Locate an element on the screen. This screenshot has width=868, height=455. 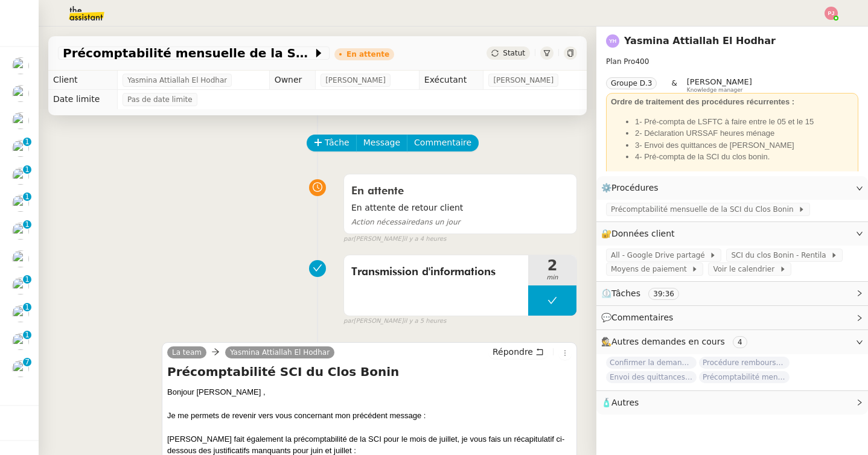
img: users%2F7nLfdXEOePNsgCtodsK58jnyGKv1%2Favatar%2FIMG_1682.jpeg is located at coordinates (20, 341).